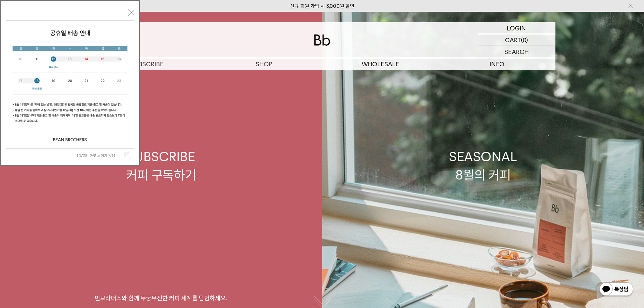 The image size is (644, 308). What do you see at coordinates (616, 290) in the screenshot?
I see `img: 카카오톡 채널 1:1 채팅 버튼` at bounding box center [616, 290].